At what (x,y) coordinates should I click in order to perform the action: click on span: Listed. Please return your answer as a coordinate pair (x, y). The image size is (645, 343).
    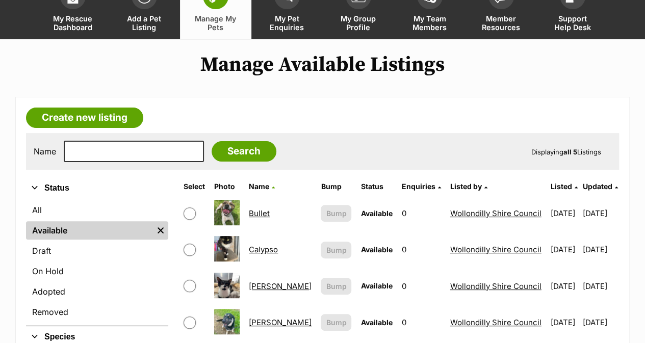
    Looking at the image, I should click on (561, 186).